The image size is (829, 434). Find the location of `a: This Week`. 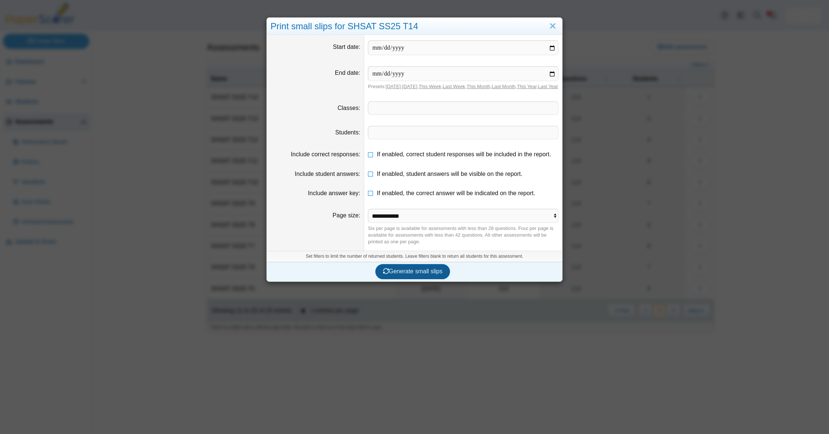

a: This Week is located at coordinates (429, 86).